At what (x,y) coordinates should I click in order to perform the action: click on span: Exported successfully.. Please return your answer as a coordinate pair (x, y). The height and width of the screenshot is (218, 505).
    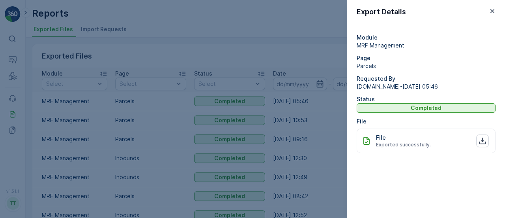
    Looking at the image, I should click on (403, 144).